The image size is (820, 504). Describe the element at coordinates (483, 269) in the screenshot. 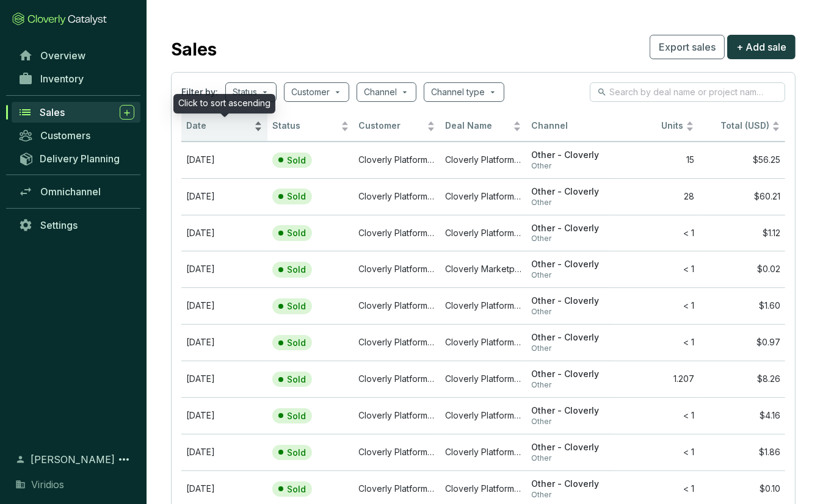

I see `td: Cloverly Marketplace None Jan 15` at that location.